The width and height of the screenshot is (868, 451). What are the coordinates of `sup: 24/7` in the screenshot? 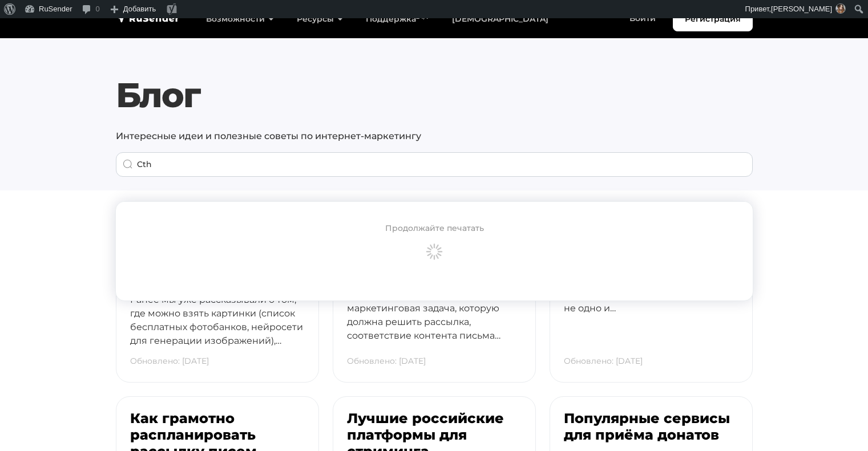 It's located at (422, 17).